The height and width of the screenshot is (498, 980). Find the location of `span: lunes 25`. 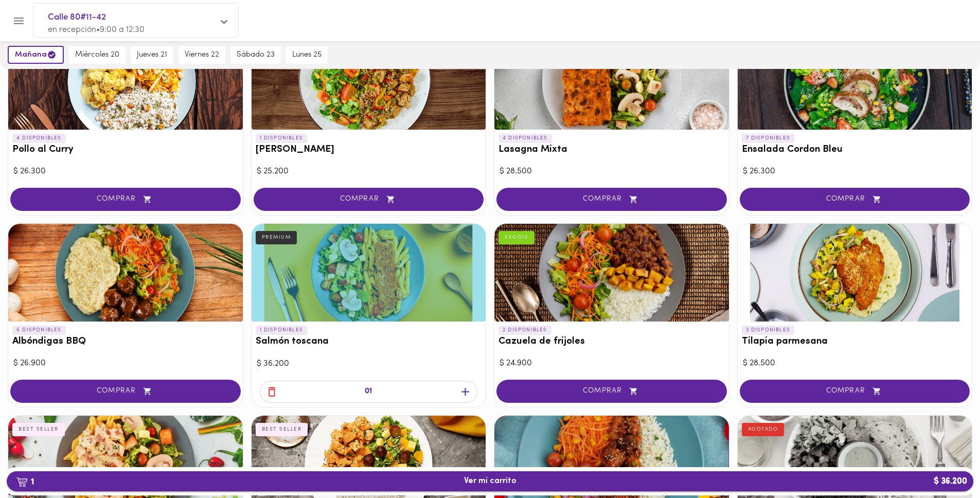

span: lunes 25 is located at coordinates (307, 55).